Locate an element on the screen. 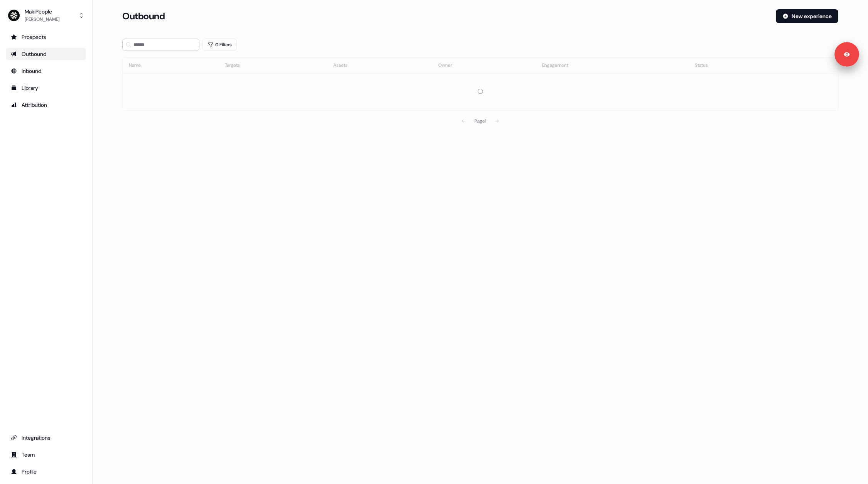  h3: Outbound is located at coordinates (144, 16).